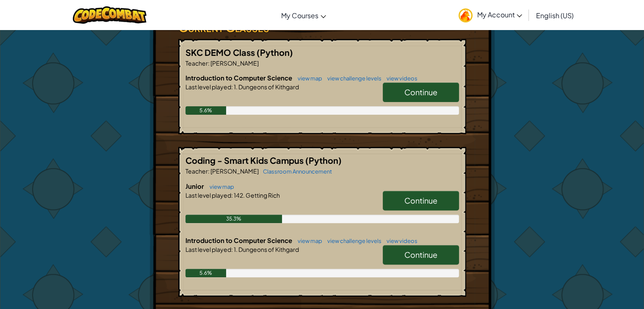 The image size is (644, 309). Describe the element at coordinates (262, 195) in the screenshot. I see `span: Getting Rich` at that location.